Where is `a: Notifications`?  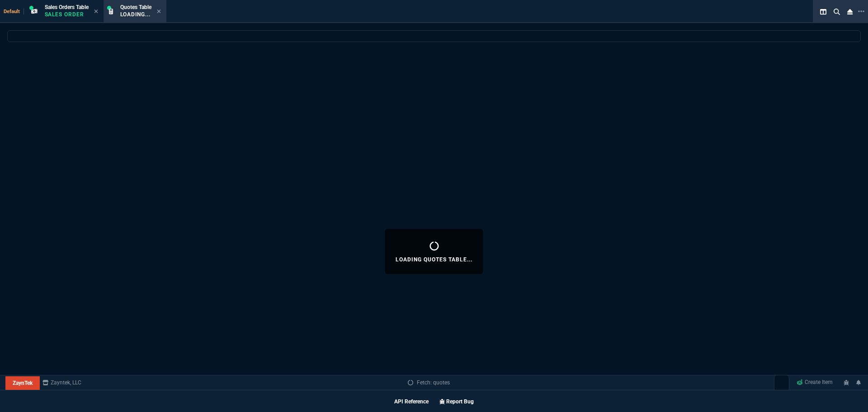 a: Notifications is located at coordinates (858, 383).